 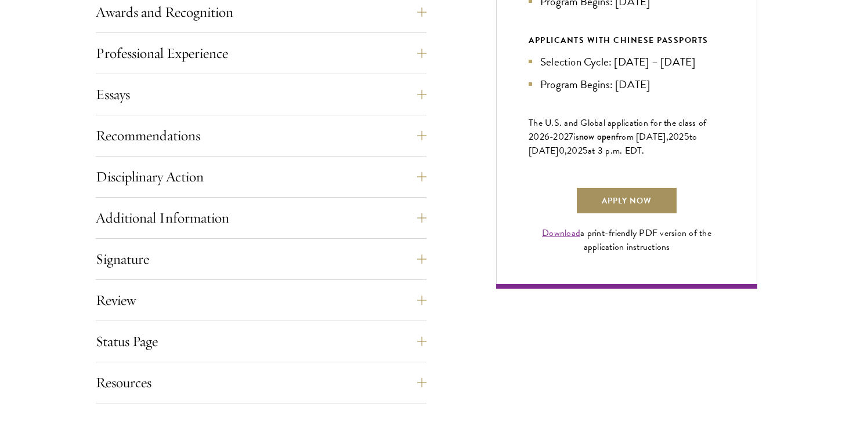 I want to click on a: Download, so click(x=561, y=233).